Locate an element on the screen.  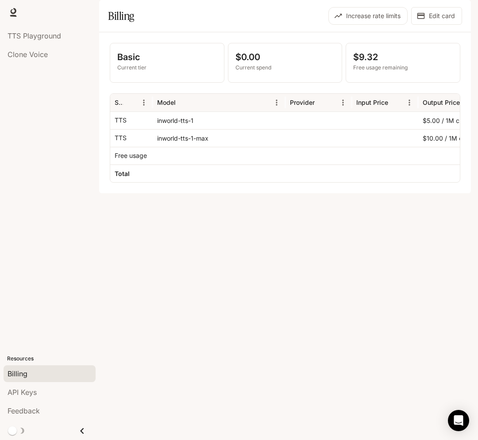
div: Input Price is located at coordinates (372, 102).